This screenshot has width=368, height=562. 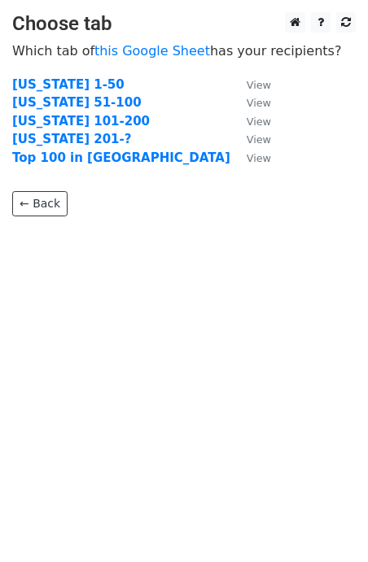 I want to click on a: this Google Sheet, so click(x=152, y=50).